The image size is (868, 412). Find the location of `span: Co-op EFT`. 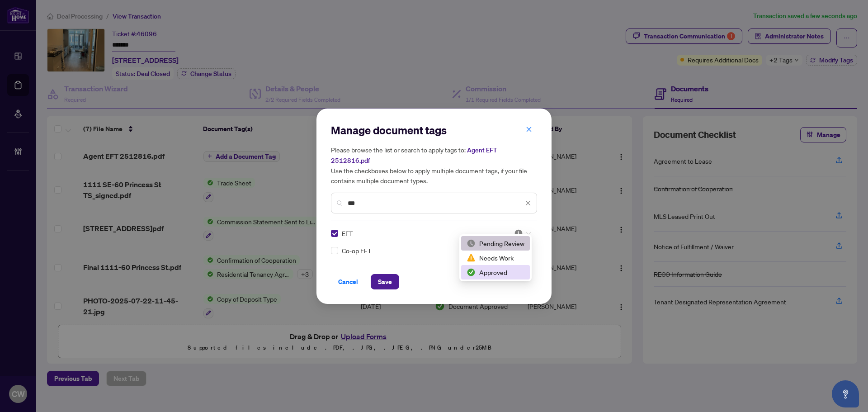

span: Co-op EFT is located at coordinates (357, 251).